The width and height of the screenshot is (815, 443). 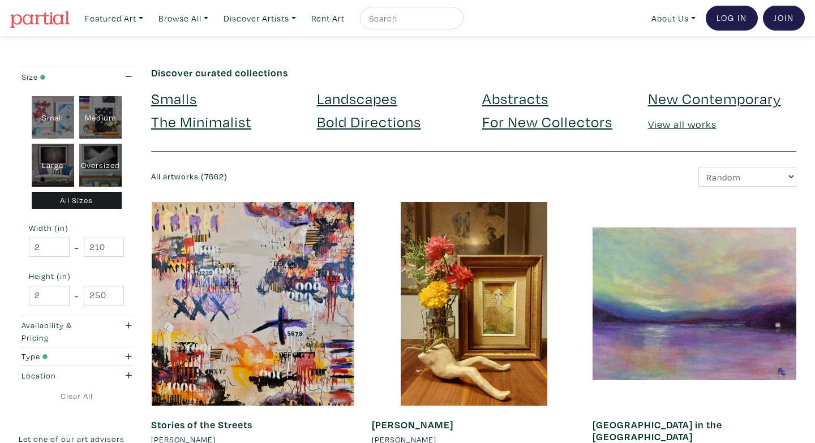 I want to click on a: Smalls, so click(x=174, y=98).